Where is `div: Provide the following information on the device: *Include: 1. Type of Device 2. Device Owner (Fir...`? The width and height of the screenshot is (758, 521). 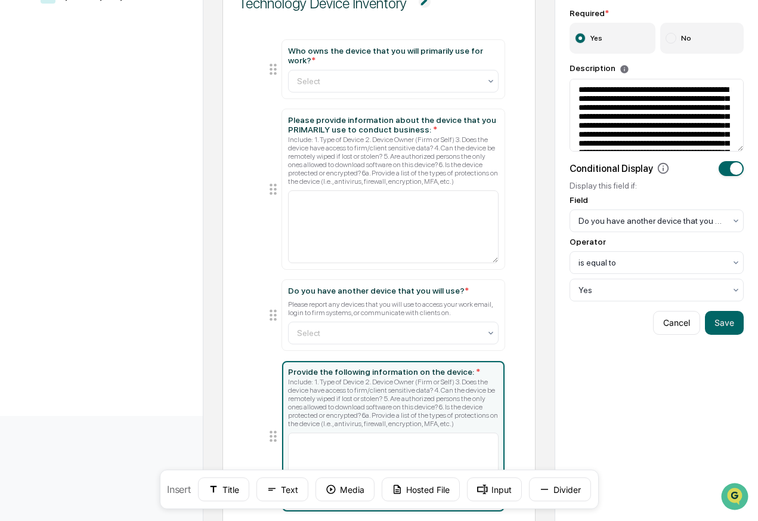
div: Provide the following information on the device: *Include: 1. Type of Device 2. Device Owner (Fir... is located at coordinates (393, 436).